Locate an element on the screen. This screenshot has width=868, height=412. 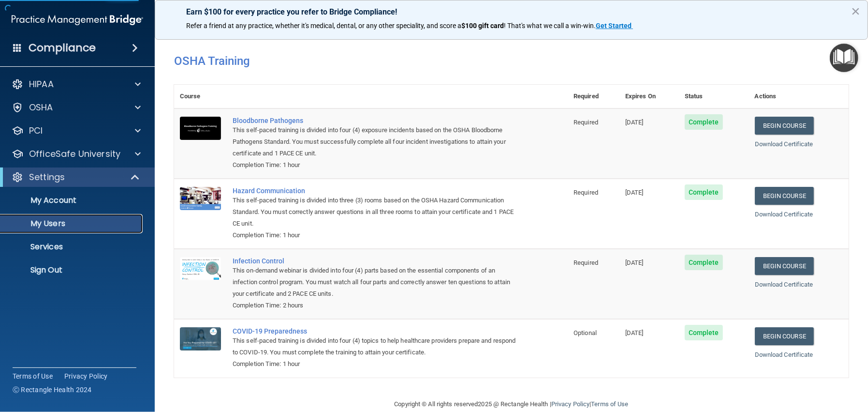
span: ! That's what we call a win-win. is located at coordinates (550, 25).